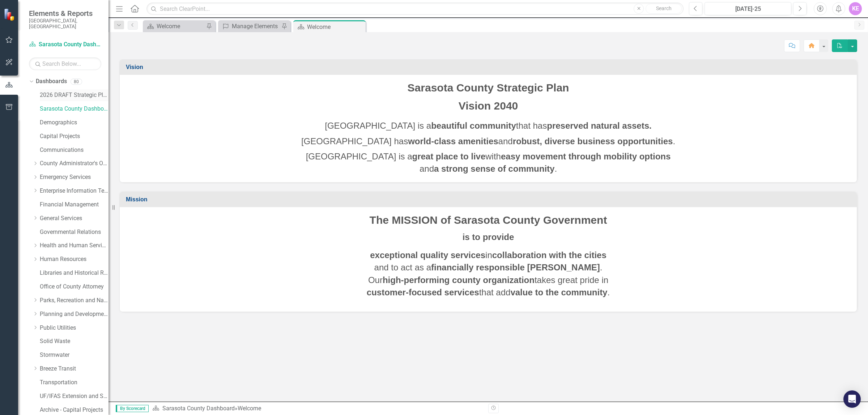 This screenshot has width=868, height=415. Describe the element at coordinates (855, 9) in the screenshot. I see `button: KE` at that location.